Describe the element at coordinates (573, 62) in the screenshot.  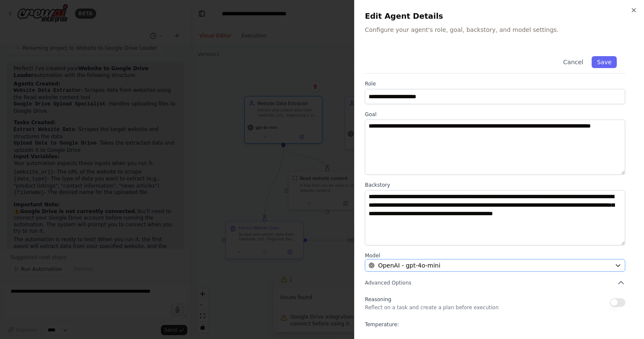
I see `button: Cancel` at that location.